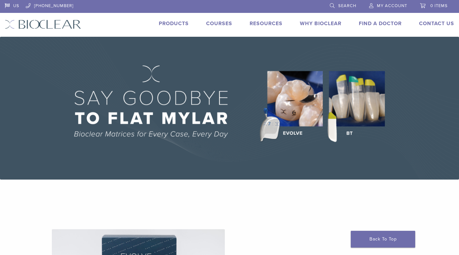 The width and height of the screenshot is (459, 255). I want to click on a: Find A Doctor, so click(380, 23).